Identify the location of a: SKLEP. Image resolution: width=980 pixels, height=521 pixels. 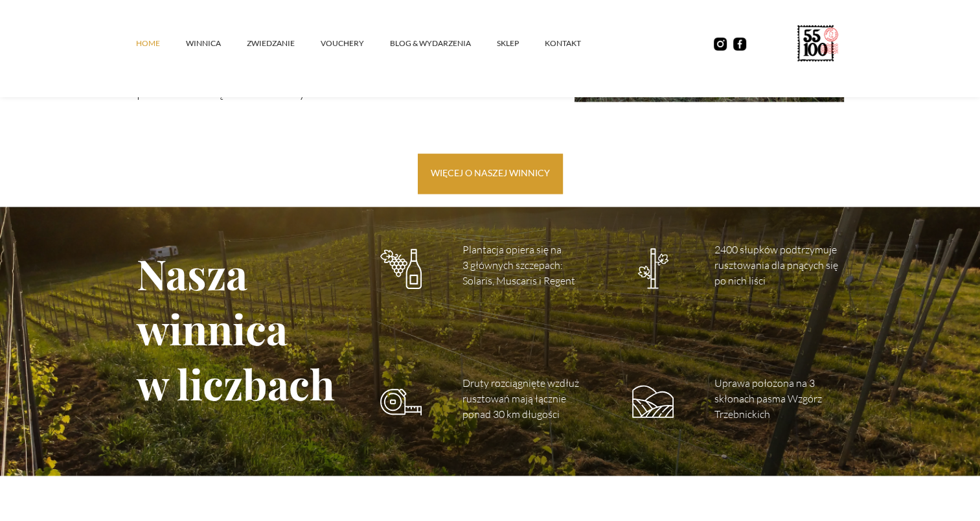
(521, 43).